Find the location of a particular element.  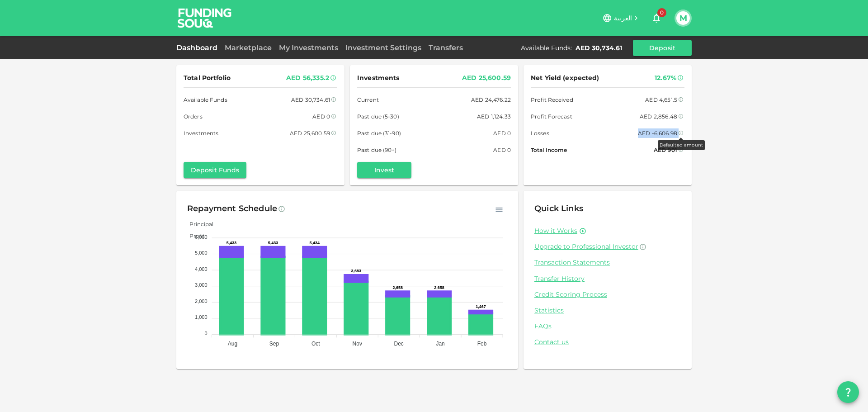

tspan: Jan is located at coordinates (440, 343).